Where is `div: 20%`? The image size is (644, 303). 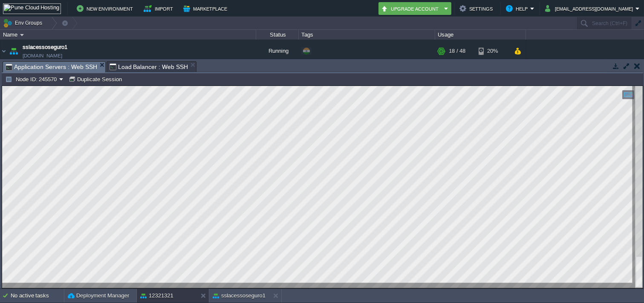
div: 20% is located at coordinates (492, 51).